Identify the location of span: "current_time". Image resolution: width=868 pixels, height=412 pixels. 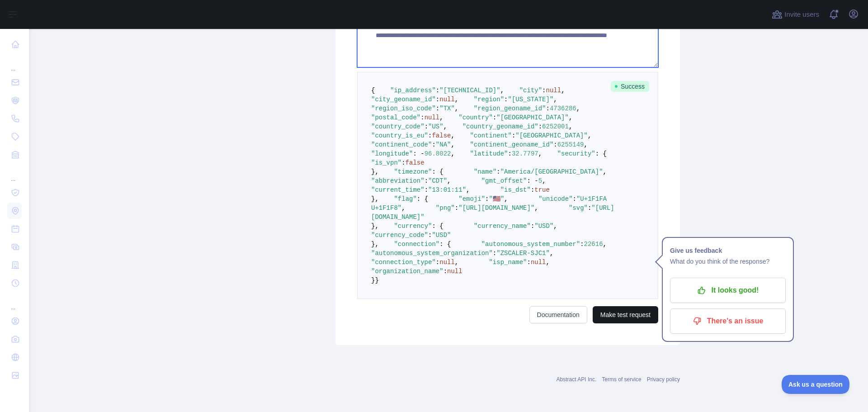
(398, 190).